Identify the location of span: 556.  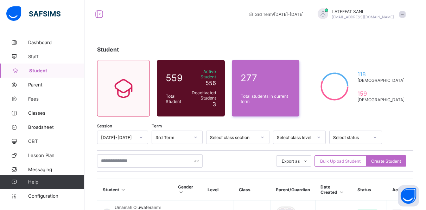
(211, 83).